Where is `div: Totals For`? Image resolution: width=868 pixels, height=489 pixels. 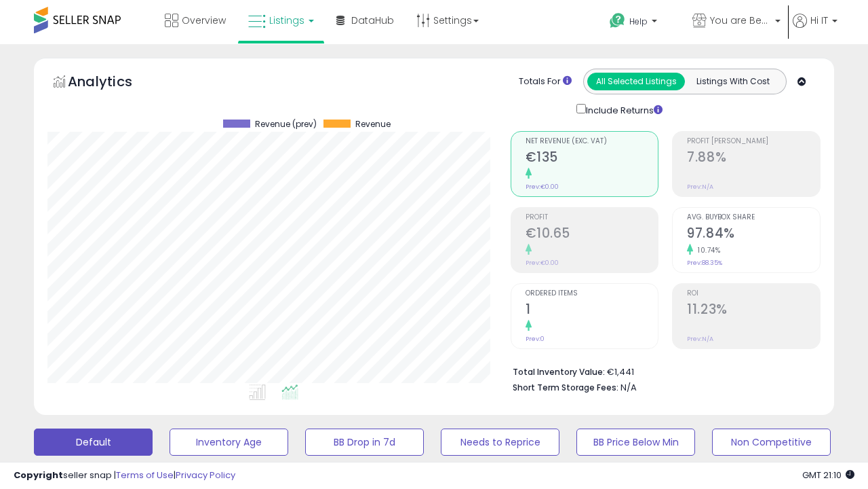
div: Totals For is located at coordinates (546, 81).